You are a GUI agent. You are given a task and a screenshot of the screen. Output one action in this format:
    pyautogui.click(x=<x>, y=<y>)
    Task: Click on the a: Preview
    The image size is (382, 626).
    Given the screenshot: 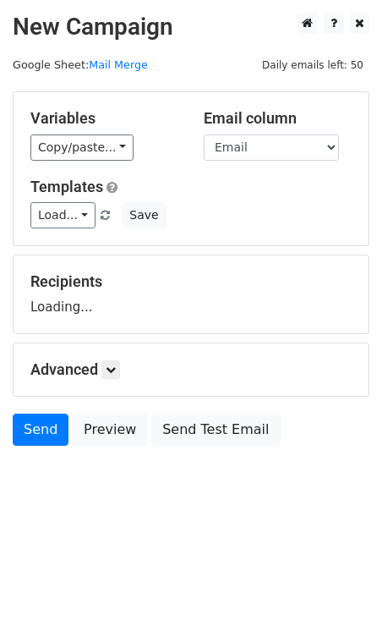 What is the action you would take?
    pyautogui.click(x=110, y=430)
    